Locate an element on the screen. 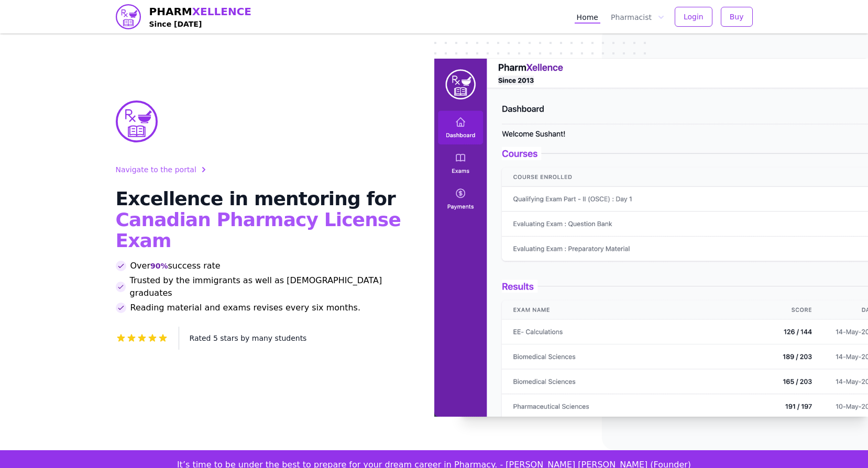 Image resolution: width=868 pixels, height=468 pixels. button: Login is located at coordinates (693, 17).